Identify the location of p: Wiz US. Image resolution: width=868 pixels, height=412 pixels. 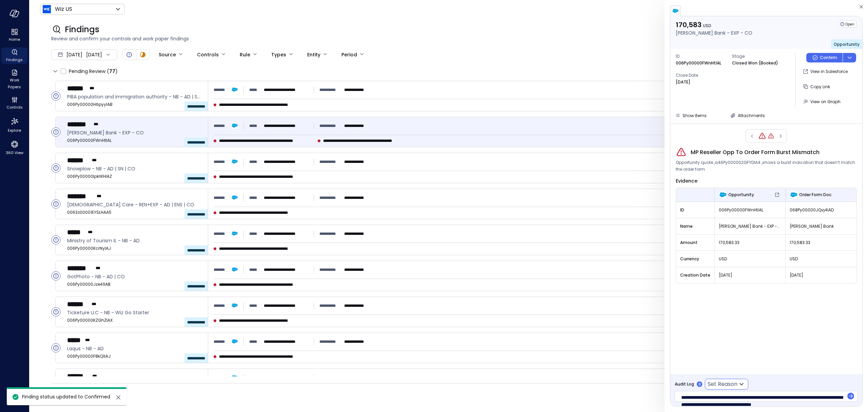
(63, 9).